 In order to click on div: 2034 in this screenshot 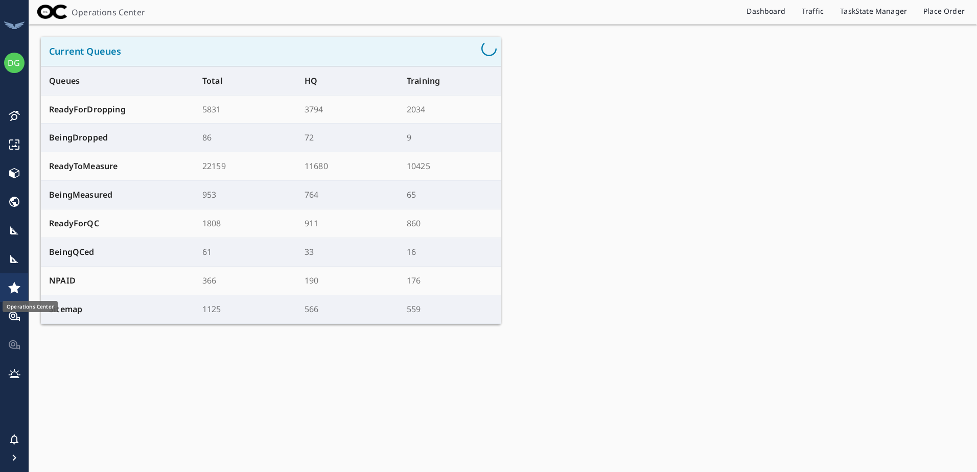, I will do `click(450, 110)`.